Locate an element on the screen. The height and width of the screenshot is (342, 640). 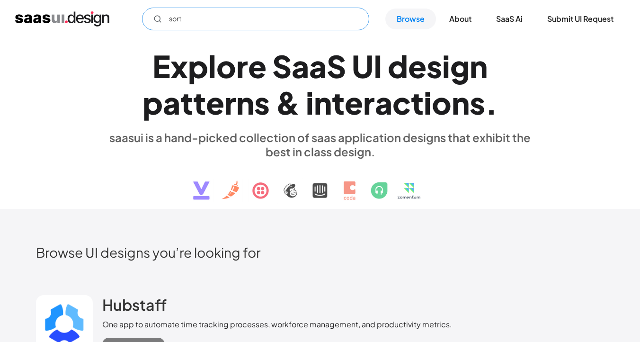
div: E is located at coordinates (161, 66).